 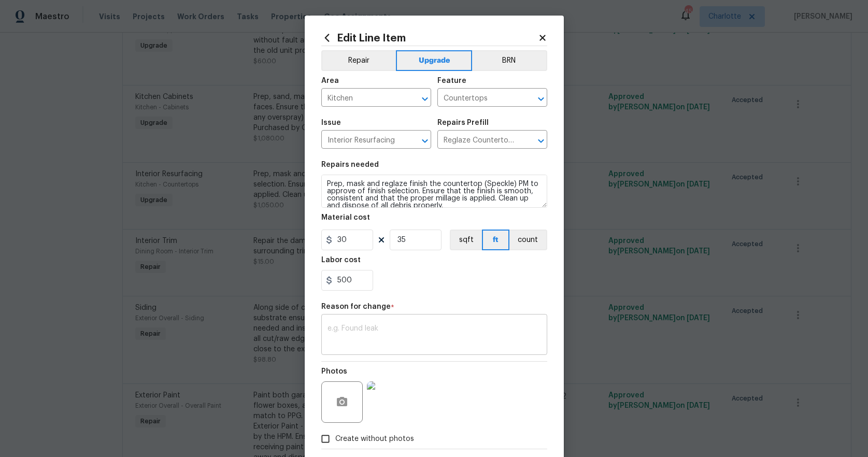 What do you see at coordinates (350, 165) in the screenshot?
I see `h5: Repairs needed` at bounding box center [350, 165].